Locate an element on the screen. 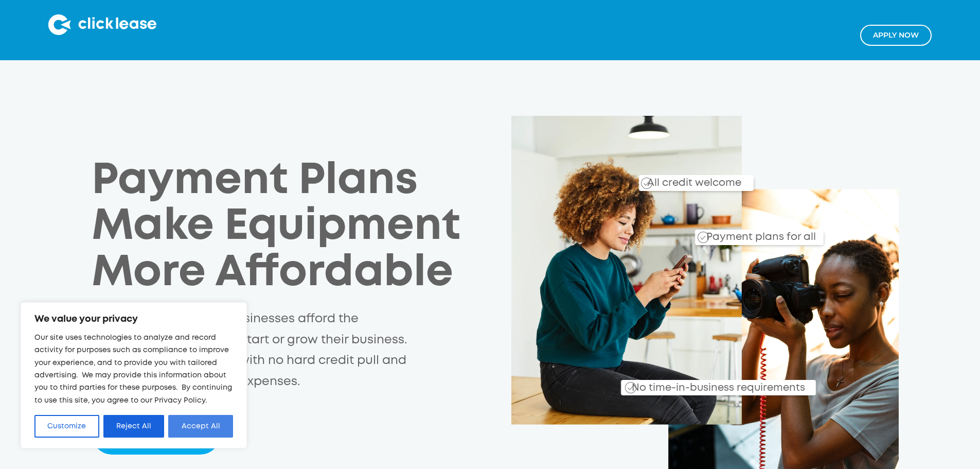  div: No time-in-business requirements is located at coordinates (694, 382).